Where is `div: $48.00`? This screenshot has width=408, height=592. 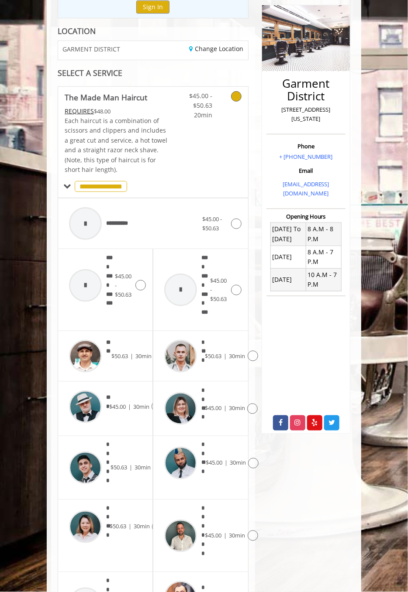
div: $48.00 is located at coordinates (117, 111).